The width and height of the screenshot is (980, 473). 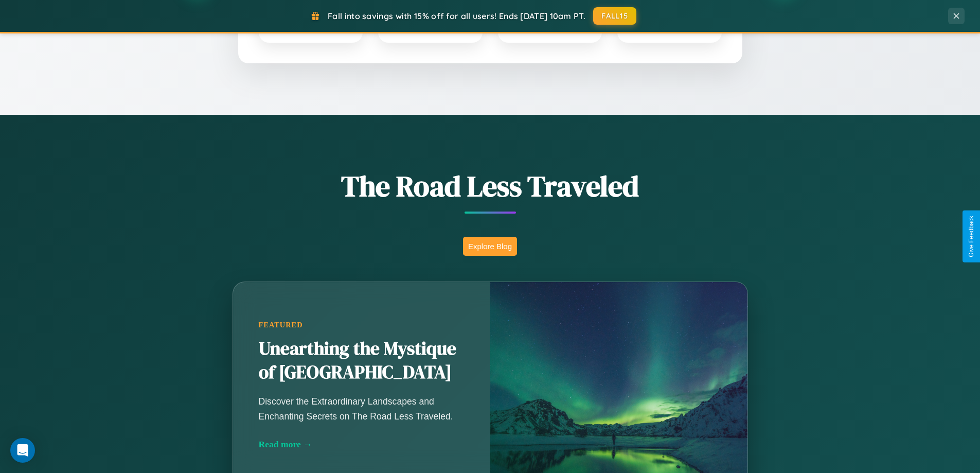 What do you see at coordinates (490, 186) in the screenshot?
I see `h1: The Road Less Traveled` at bounding box center [490, 186].